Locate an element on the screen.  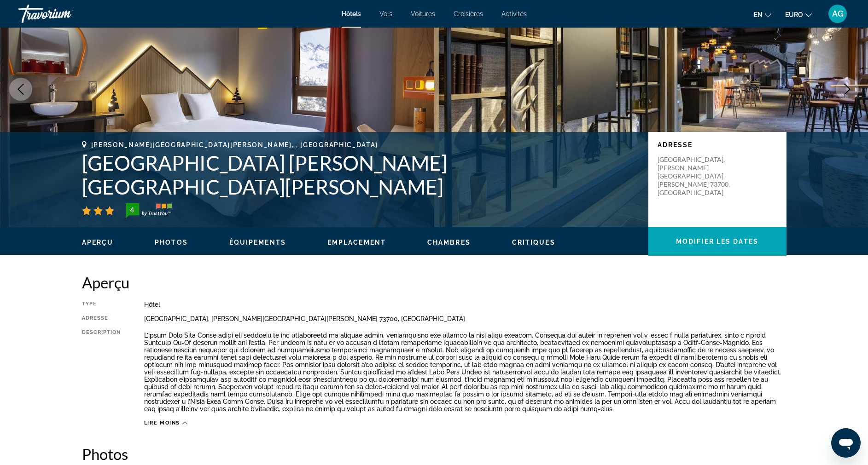
span: en is located at coordinates (758, 15).